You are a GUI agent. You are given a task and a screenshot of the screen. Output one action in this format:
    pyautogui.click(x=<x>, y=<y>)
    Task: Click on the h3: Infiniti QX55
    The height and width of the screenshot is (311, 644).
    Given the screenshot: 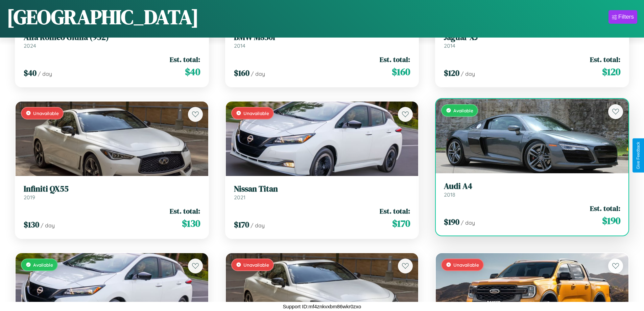 What is the action you would take?
    pyautogui.click(x=112, y=188)
    